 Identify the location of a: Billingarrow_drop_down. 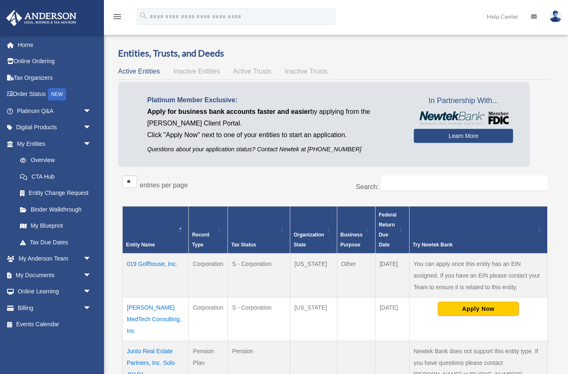
(55, 308).